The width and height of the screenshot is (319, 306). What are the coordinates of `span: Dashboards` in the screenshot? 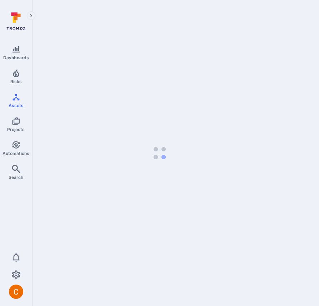 It's located at (16, 57).